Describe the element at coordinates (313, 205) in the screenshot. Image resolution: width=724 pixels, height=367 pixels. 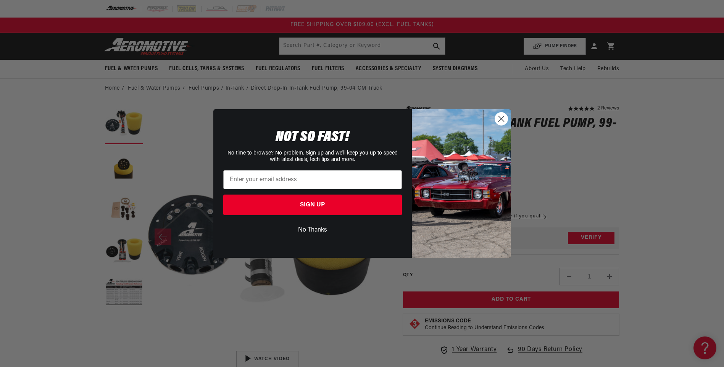
I see `button: SIGN UP` at that location.